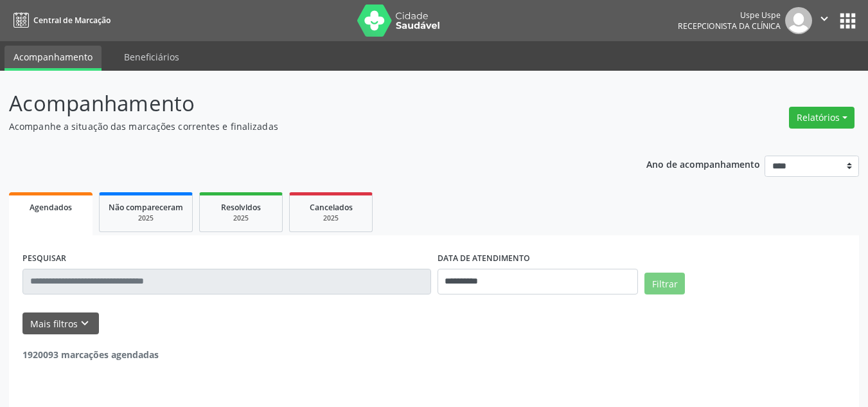 This screenshot has width=868, height=407. I want to click on span: Cancelados, so click(331, 207).